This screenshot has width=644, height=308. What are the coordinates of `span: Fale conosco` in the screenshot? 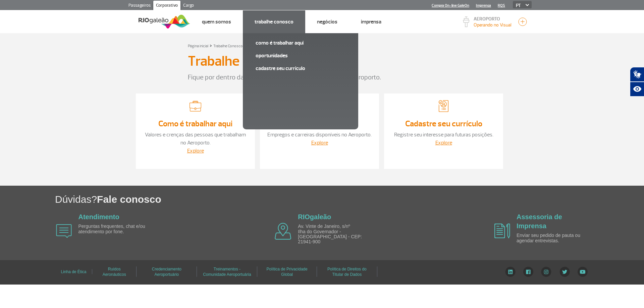 It's located at (129, 199).